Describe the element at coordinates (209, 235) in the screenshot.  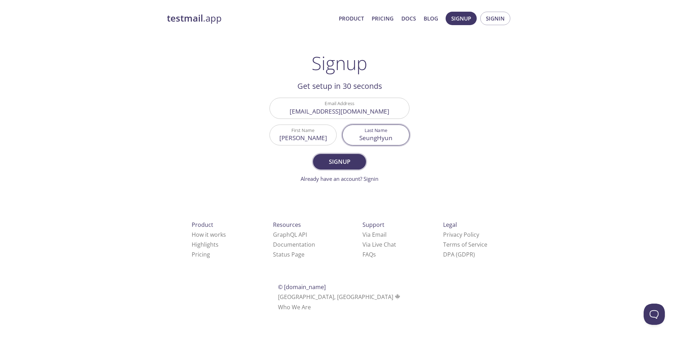
I see `a: How it works` at that location.